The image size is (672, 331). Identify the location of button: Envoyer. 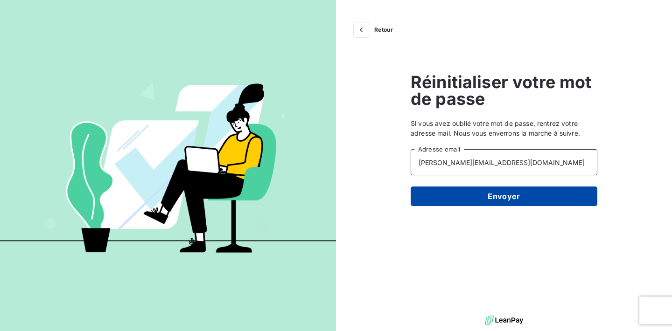
(504, 196).